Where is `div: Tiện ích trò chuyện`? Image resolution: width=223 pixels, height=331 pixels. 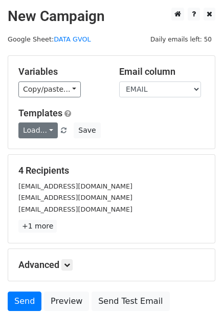
div: Tiện ích trò chuyện is located at coordinates (198, 306).